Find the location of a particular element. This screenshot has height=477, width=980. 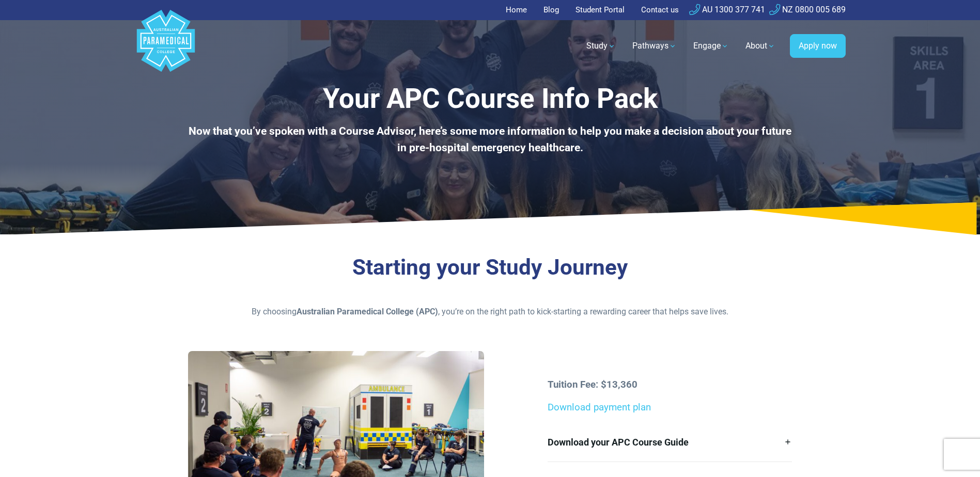

a: Pathways is located at coordinates (654, 46).